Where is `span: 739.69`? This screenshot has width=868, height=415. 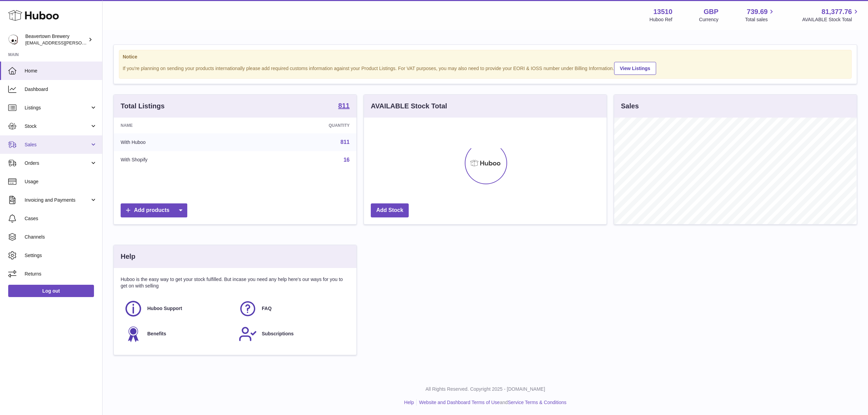 span: 739.69 is located at coordinates (757, 12).